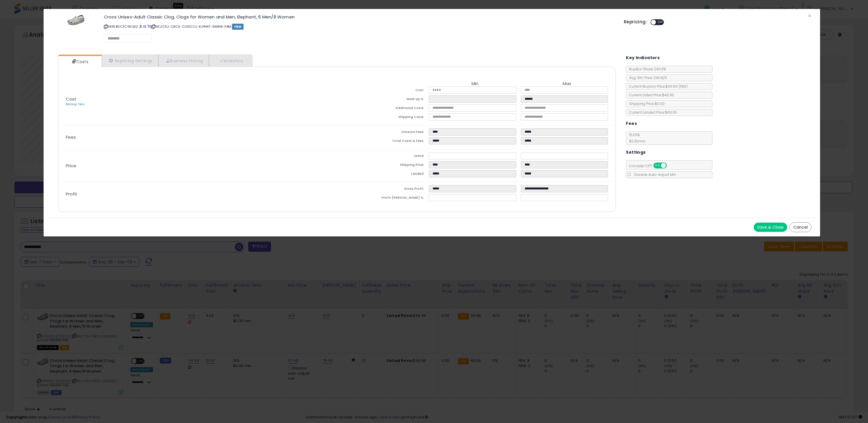 This screenshot has width=868, height=423. Describe the element at coordinates (650, 166) in the screenshot. I see `span: Consider CPT:` at that location.